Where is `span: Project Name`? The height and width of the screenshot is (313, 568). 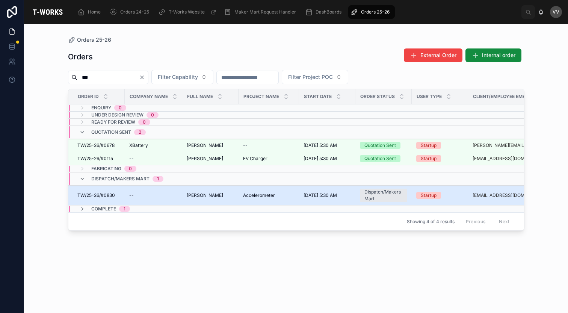
span: Project Name is located at coordinates (261, 97).